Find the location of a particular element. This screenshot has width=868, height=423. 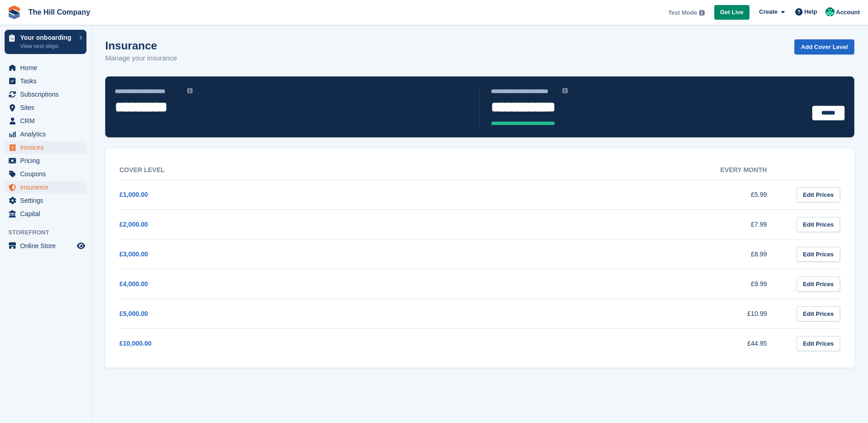

span: Home is located at coordinates (48, 68).